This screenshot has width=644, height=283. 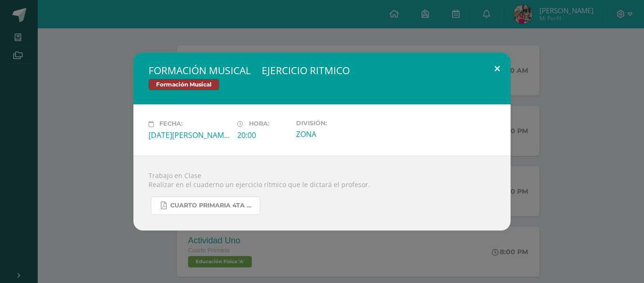 I want to click on div: ZONA, so click(x=337, y=134).